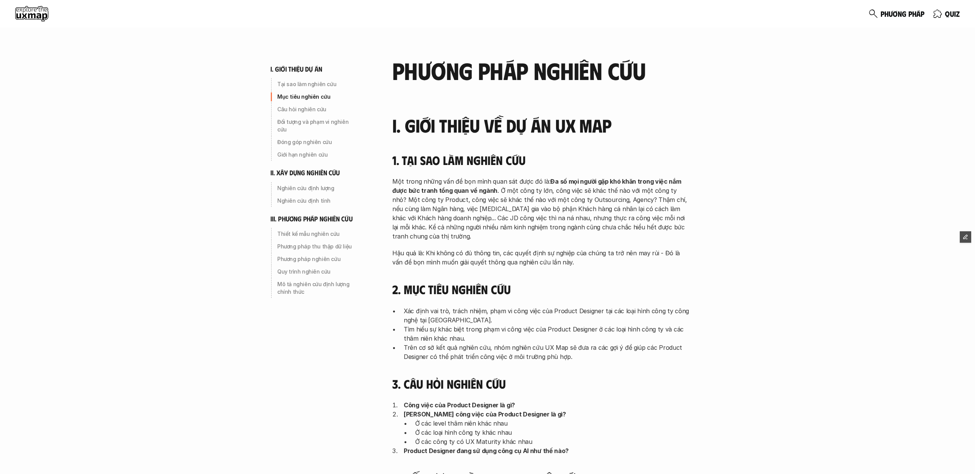  What do you see at coordinates (318, 84) in the screenshot?
I see `p: Tại sao làm nghiên cứu` at bounding box center [318, 84].